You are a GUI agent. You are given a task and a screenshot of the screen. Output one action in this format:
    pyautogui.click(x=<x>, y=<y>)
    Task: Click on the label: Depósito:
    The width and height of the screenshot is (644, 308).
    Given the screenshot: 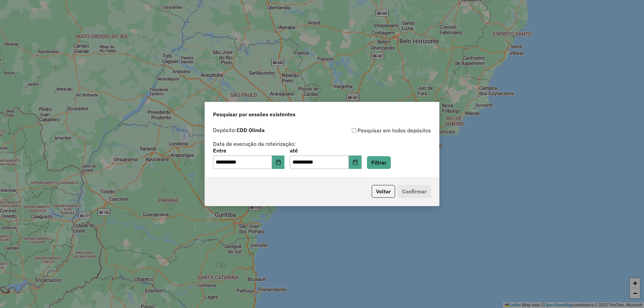 What is the action you would take?
    pyautogui.click(x=239, y=130)
    